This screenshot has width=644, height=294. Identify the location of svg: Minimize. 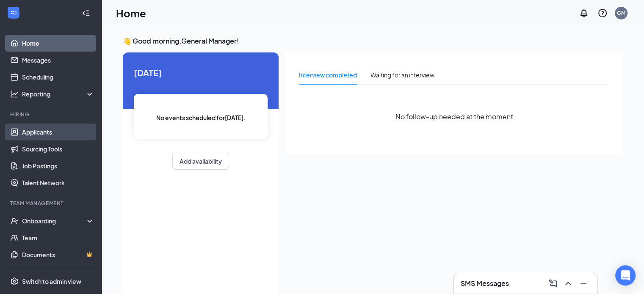
(584, 284).